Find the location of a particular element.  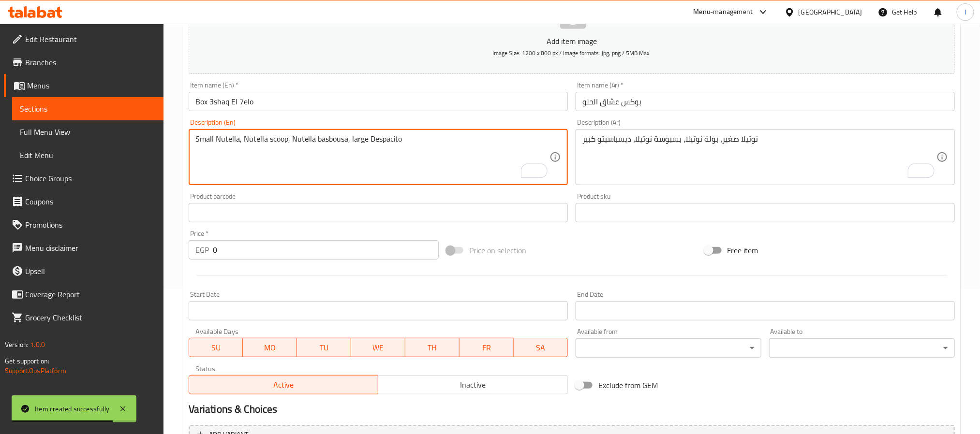

input: Enter name En is located at coordinates (378, 102).